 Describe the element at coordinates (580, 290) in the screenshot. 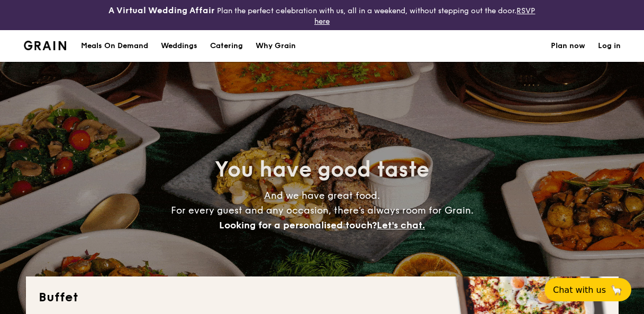

I see `span: Chat with us` at that location.